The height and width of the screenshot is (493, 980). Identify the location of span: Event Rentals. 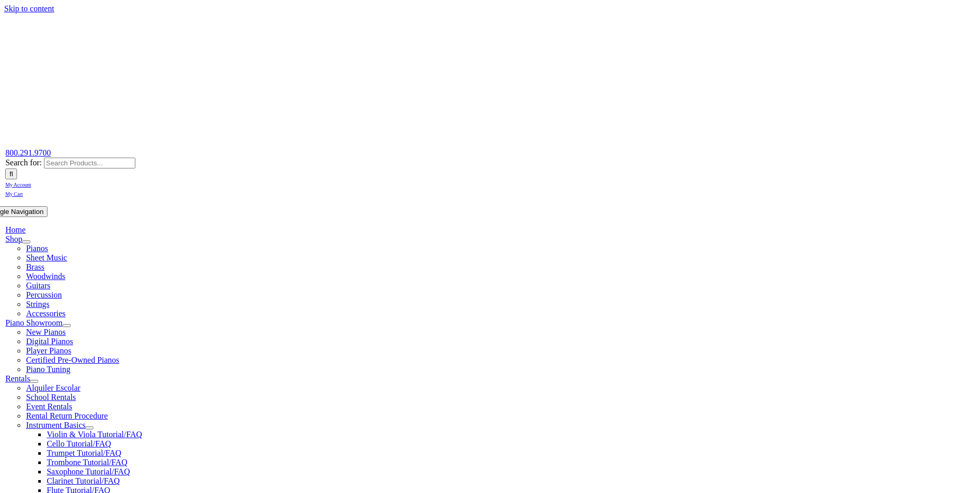
(48, 406).